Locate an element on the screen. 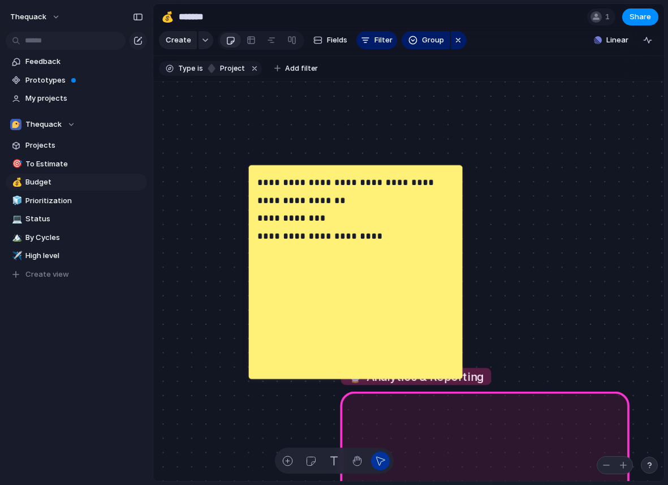 The width and height of the screenshot is (668, 485). div: 💰Budget is located at coordinates (76, 182).